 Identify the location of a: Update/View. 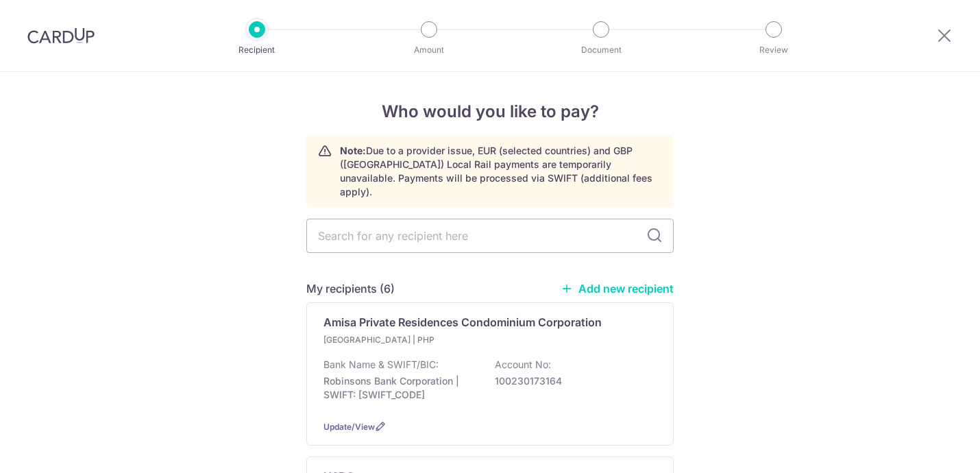
(349, 426).